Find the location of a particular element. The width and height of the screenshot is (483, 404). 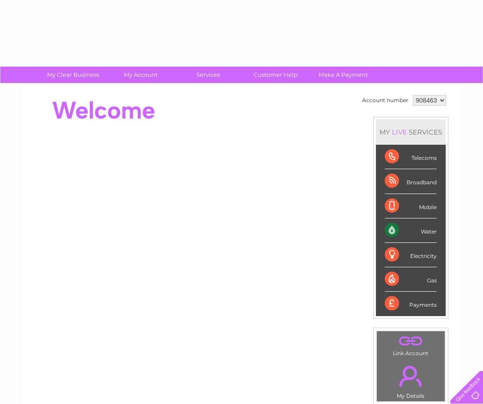

a: My Clear Business is located at coordinates (73, 75).